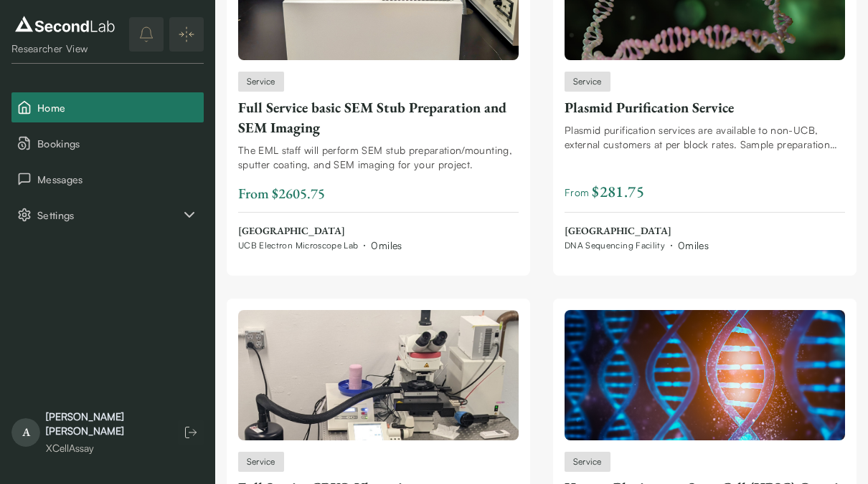 Image resolution: width=868 pixels, height=484 pixels. What do you see at coordinates (191, 432) in the screenshot?
I see `button: Log out` at bounding box center [191, 432].